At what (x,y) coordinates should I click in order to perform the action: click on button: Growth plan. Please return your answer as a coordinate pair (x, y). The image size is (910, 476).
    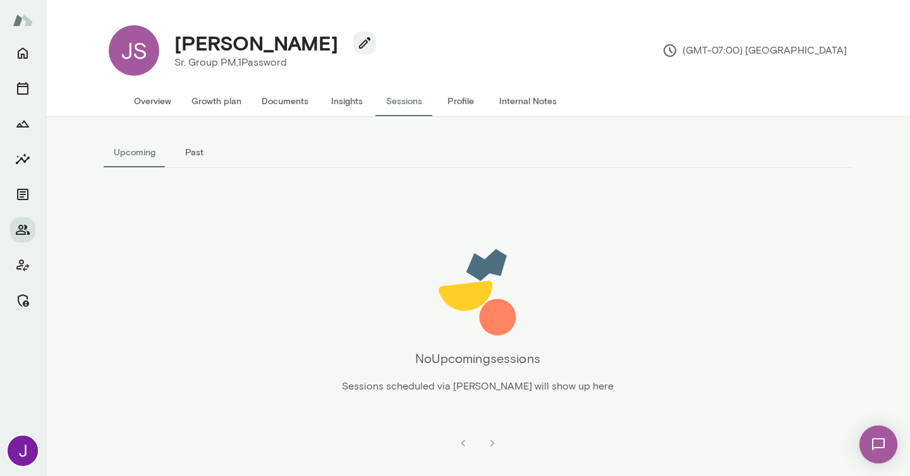
    Looking at the image, I should click on (216, 101).